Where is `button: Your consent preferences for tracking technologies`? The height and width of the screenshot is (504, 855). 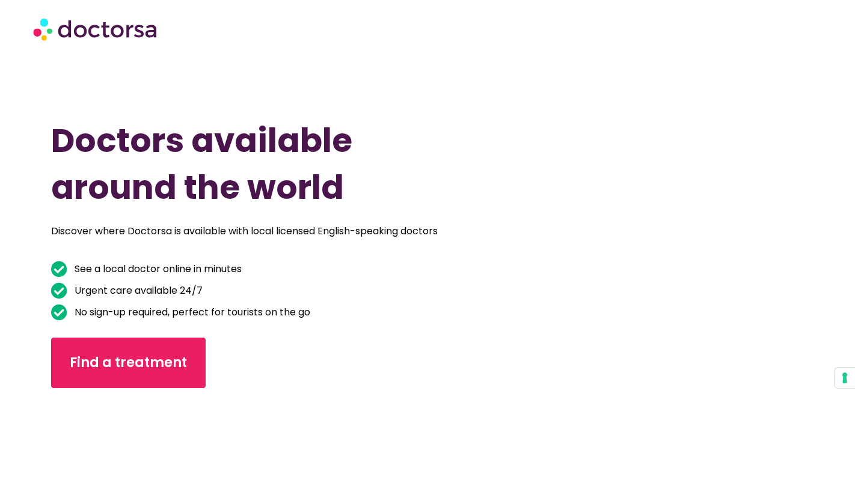
button: Your consent preferences for tracking technologies is located at coordinates (845, 378).